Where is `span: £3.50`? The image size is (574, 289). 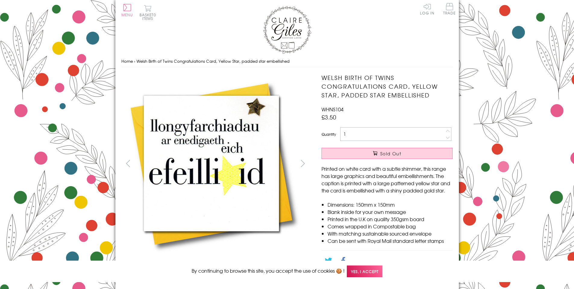 span: £3.50 is located at coordinates (329, 117).